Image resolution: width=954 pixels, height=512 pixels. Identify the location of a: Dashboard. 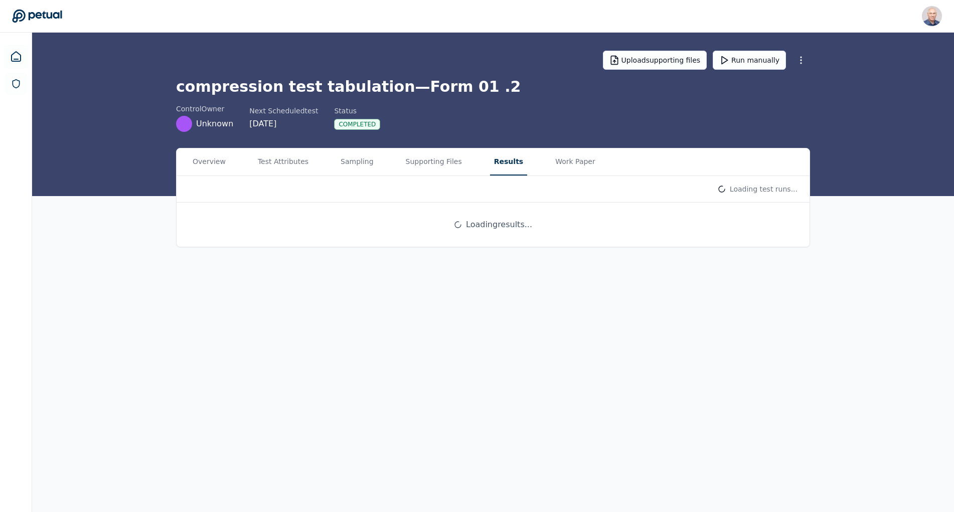
(16, 57).